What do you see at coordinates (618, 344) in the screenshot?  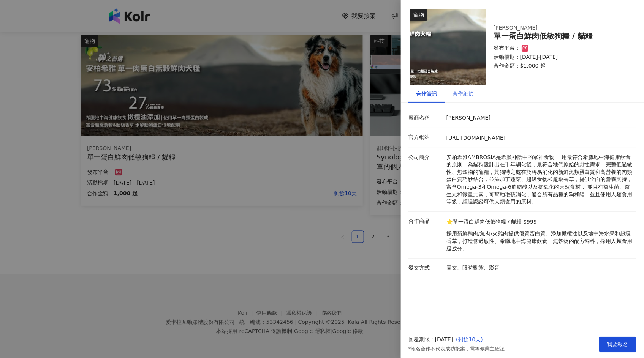 I see `span: 我要報名` at bounding box center [618, 344].